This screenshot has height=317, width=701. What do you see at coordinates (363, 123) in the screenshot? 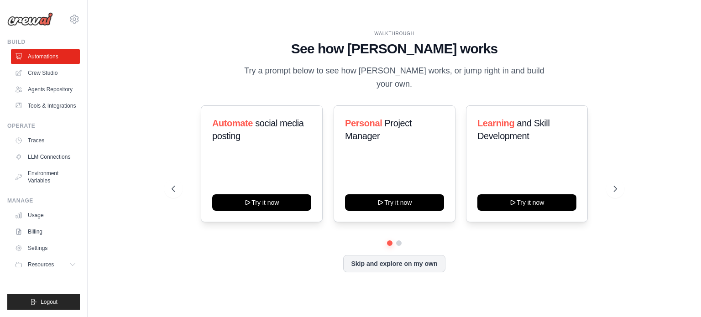
I see `span: Personal` at bounding box center [363, 123].